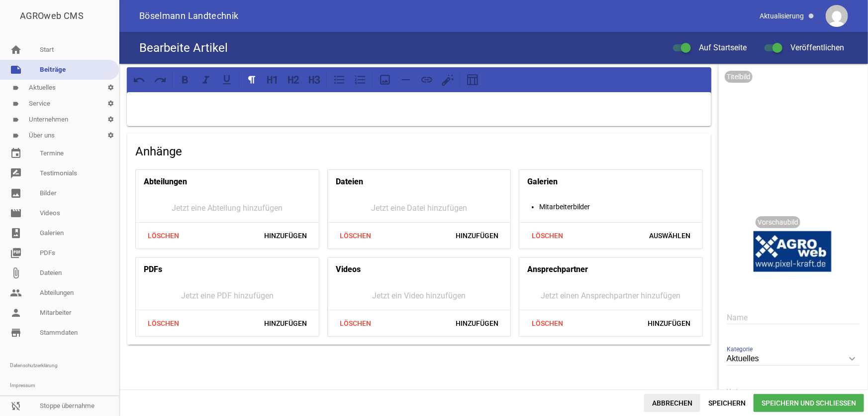 The image size is (868, 416). I want to click on i: image, so click(16, 193).